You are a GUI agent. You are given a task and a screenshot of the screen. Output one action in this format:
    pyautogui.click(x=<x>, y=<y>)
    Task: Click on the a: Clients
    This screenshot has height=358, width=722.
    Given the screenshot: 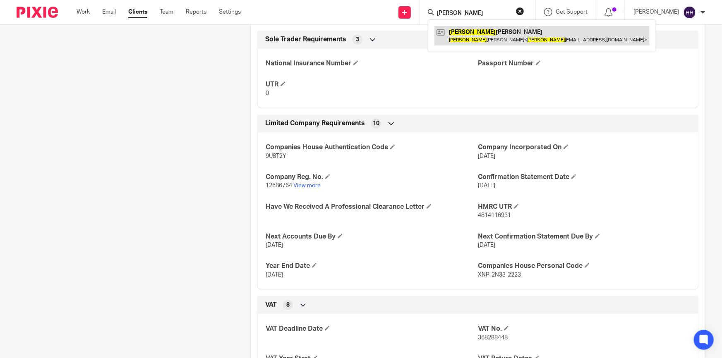 What is the action you would take?
    pyautogui.click(x=138, y=12)
    